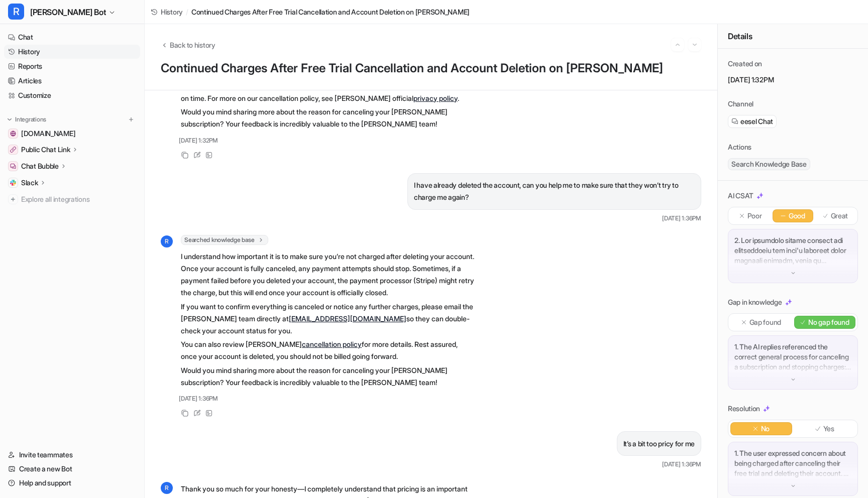  What do you see at coordinates (829, 429) in the screenshot?
I see `p: Yes` at bounding box center [829, 429].